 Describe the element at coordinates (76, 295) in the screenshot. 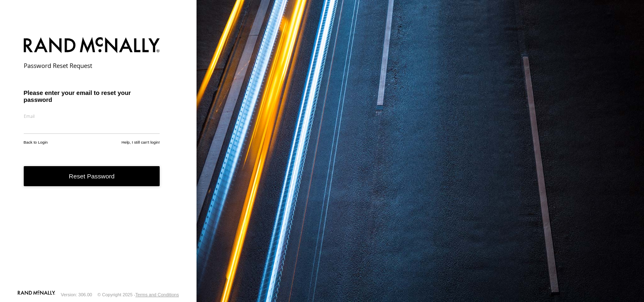

I see `div: Version: 306.00` at that location.